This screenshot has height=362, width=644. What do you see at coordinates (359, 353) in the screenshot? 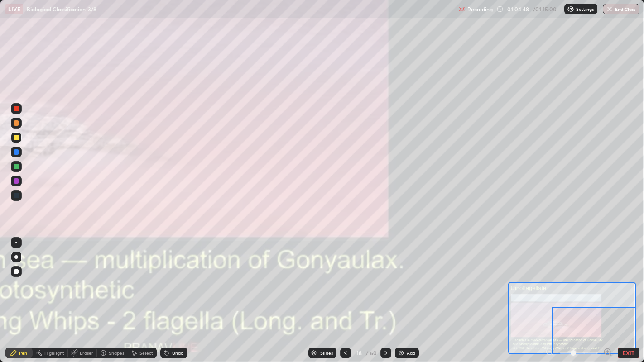
I see `div: 18` at bounding box center [359, 353].